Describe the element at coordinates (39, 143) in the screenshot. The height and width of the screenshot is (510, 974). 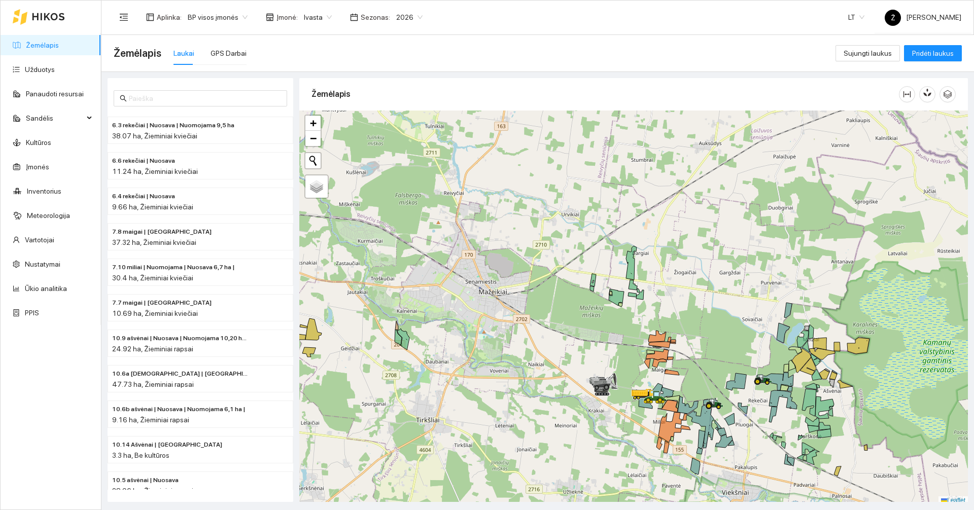
I see `a: Kultūros` at that location.